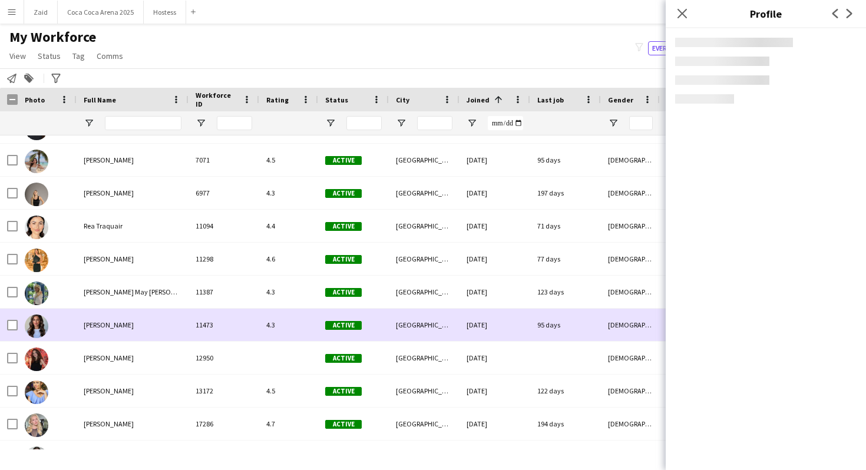  What do you see at coordinates (565, 390) in the screenshot?
I see `div: 122 days` at bounding box center [565, 390].